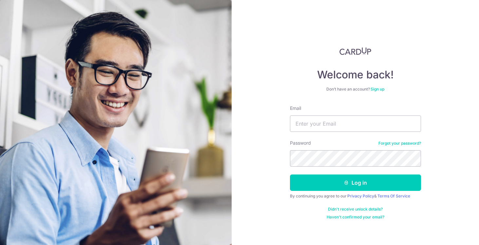  I want to click on label: Email, so click(295, 108).